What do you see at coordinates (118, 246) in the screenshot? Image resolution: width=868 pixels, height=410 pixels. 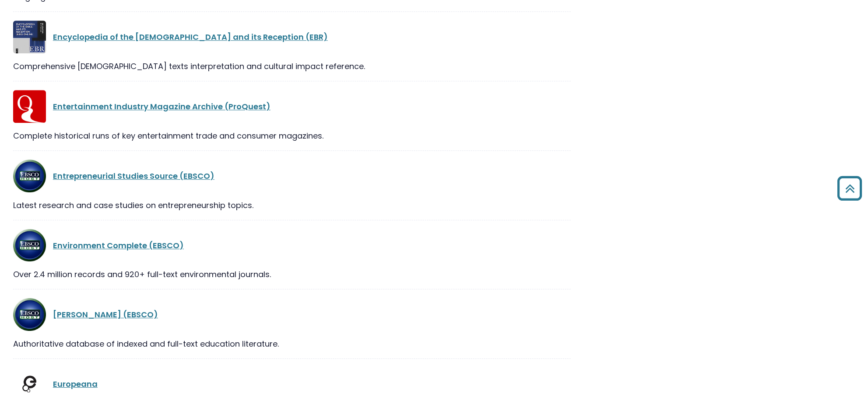 I see `a: Environment Complete (EBSCO)` at bounding box center [118, 246].